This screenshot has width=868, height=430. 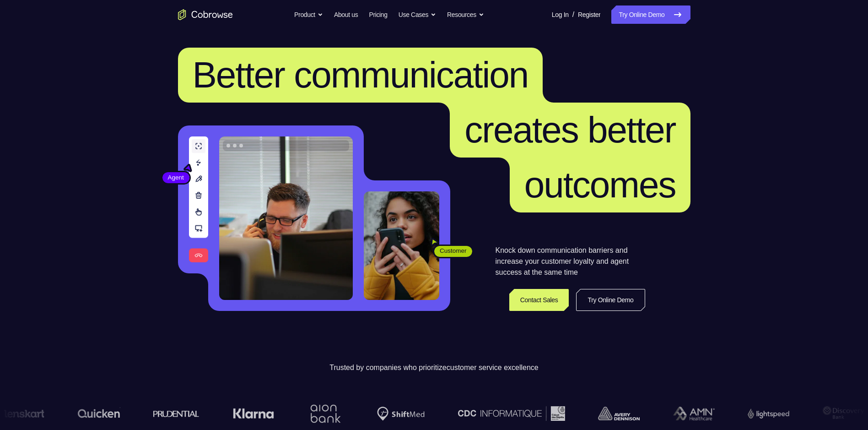 I want to click on a: Register, so click(x=589, y=15).